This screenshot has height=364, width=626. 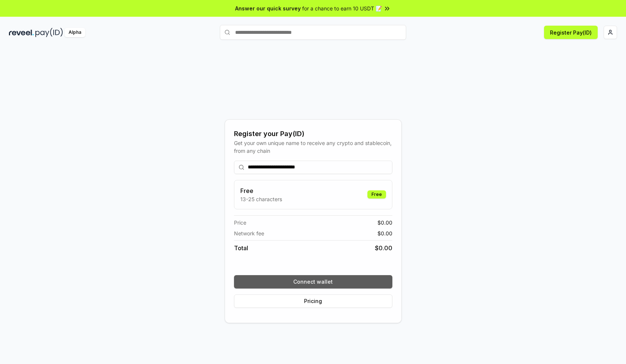 I want to click on div: Get your own unique name to receive any crypto and stablecoin, from any chain, so click(x=313, y=147).